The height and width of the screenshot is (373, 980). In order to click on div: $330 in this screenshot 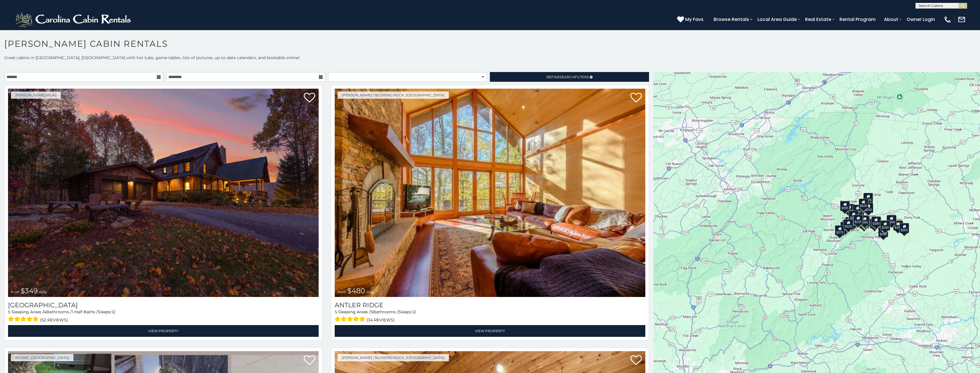, I will do `click(845, 227)`.